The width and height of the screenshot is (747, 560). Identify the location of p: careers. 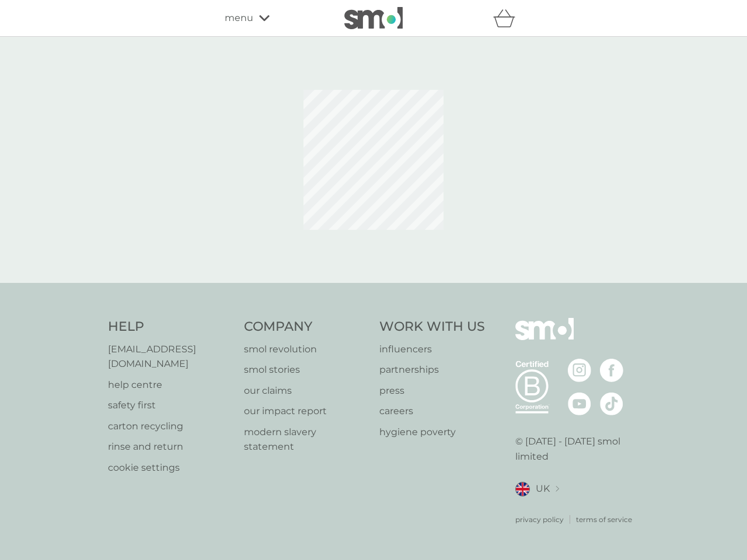
(432, 411).